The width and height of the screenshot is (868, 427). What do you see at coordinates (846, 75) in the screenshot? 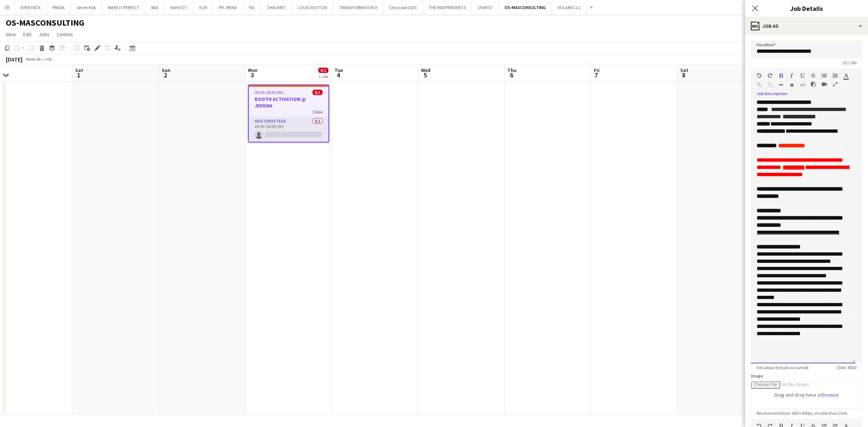
I see `button: Text Color` at bounding box center [846, 75].